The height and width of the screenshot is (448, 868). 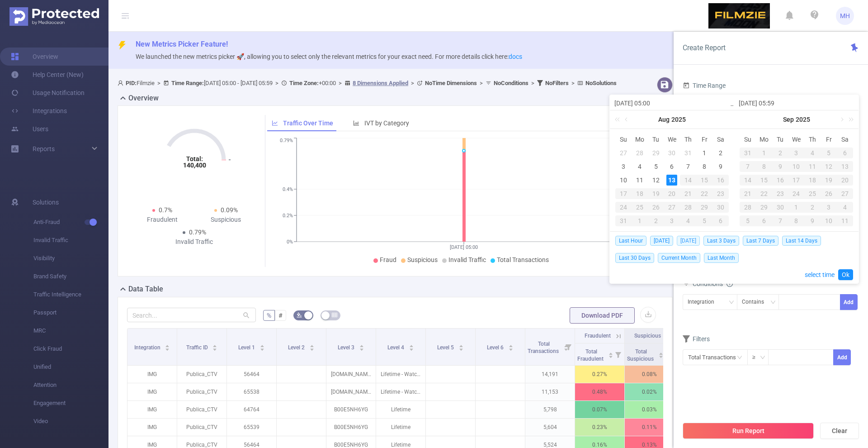 I want to click on td: September 3, 2025, so click(x=673, y=221).